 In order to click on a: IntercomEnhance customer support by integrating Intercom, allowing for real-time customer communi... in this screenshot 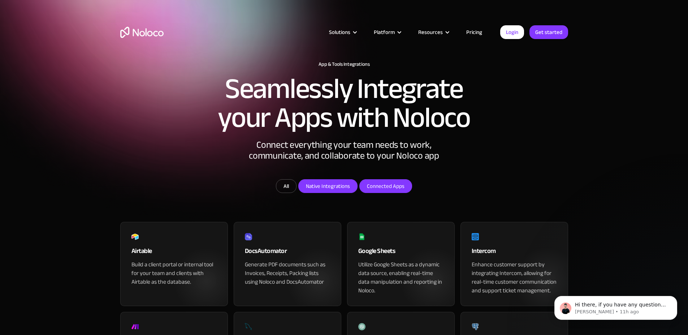, I will do `click(514, 264)`.